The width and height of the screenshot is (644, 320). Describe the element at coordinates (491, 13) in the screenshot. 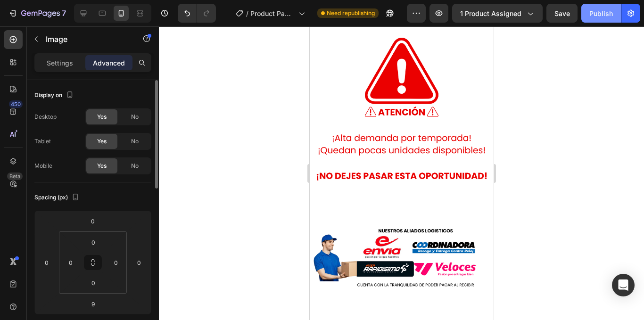

I see `span: 1 product assigned` at that location.